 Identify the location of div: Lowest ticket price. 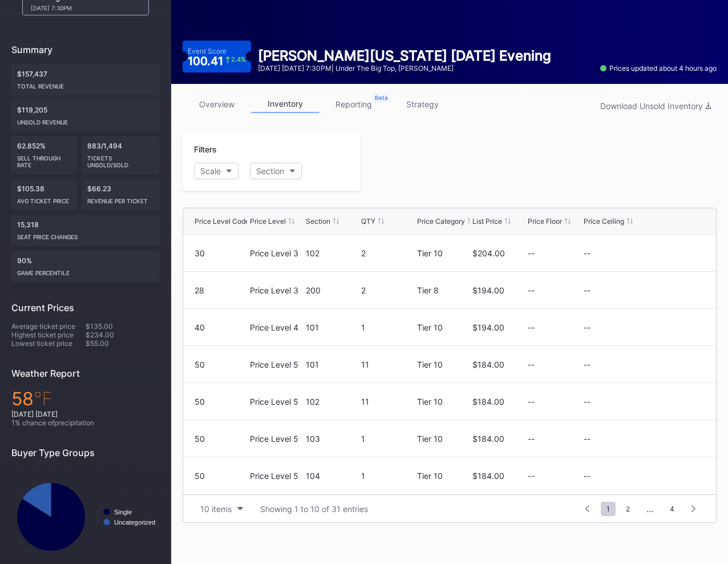
(48, 343).